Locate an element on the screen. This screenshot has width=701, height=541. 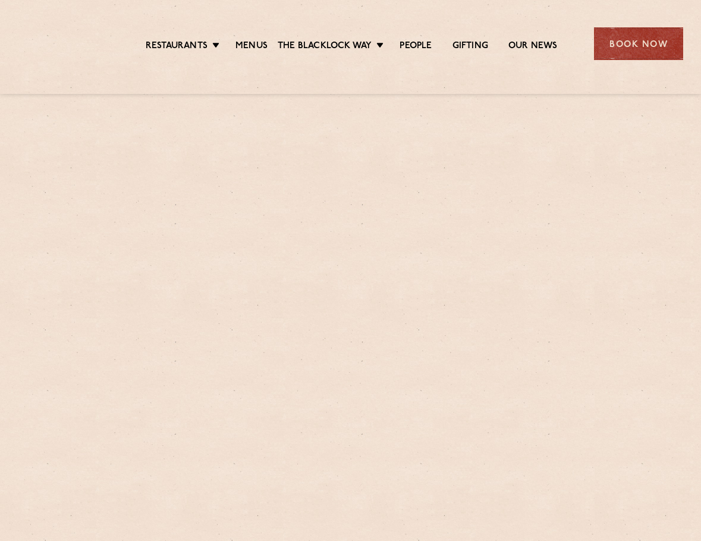
a: Gifting is located at coordinates (470, 47).